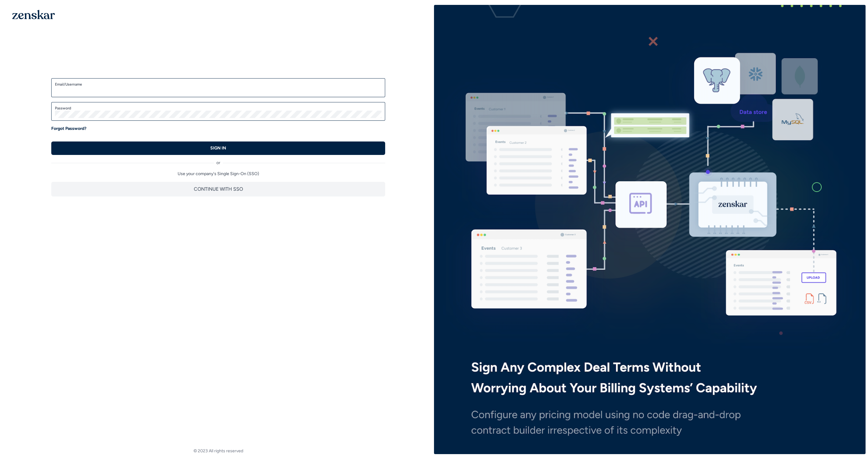 The width and height of the screenshot is (868, 459). I want to click on label: Email/Username, so click(218, 84).